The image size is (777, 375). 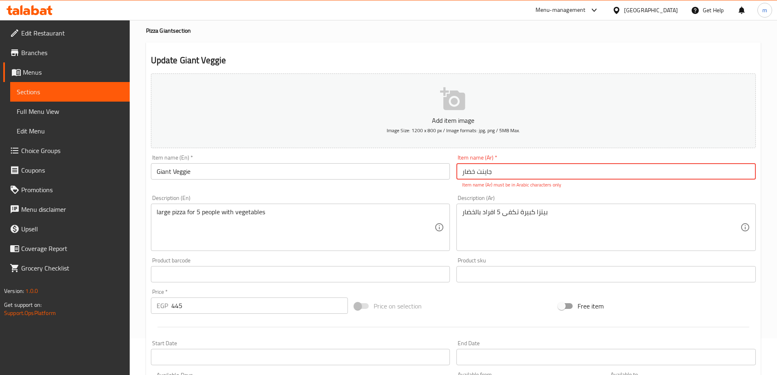 I want to click on a: Coverage Report, so click(x=67, y=248).